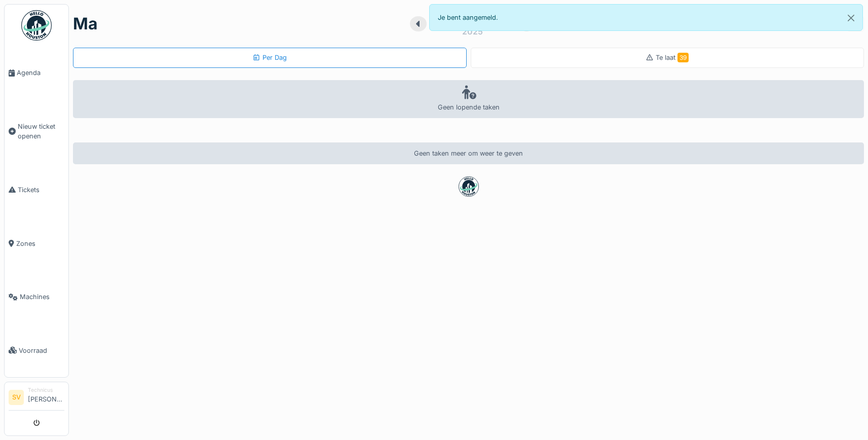 This screenshot has width=868, height=440. What do you see at coordinates (36, 73) in the screenshot?
I see `a: Agenda` at bounding box center [36, 73].